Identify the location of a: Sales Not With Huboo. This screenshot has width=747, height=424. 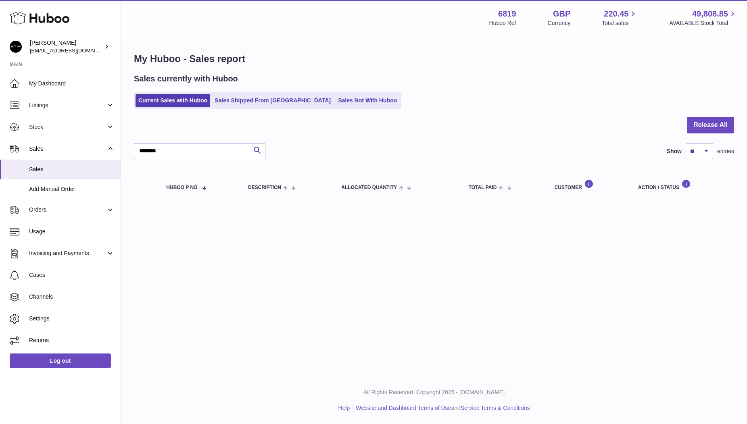
(367, 100).